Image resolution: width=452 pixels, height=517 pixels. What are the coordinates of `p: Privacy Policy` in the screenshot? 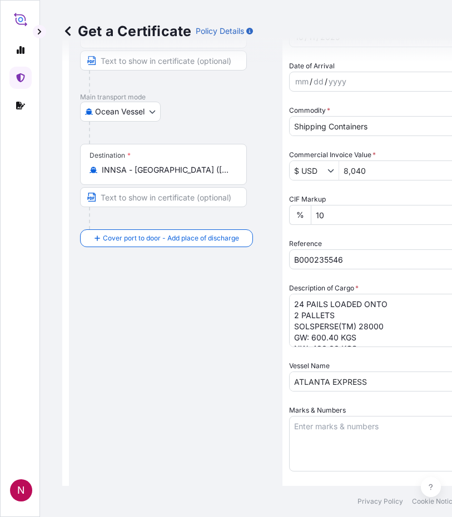 It's located at (380, 502).